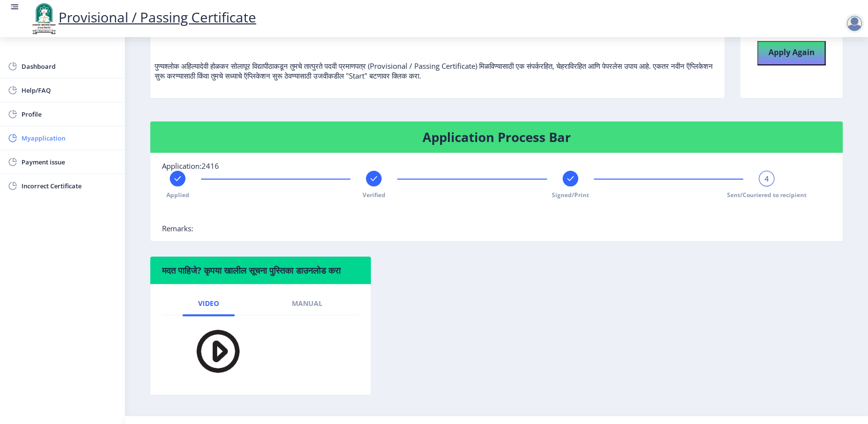 The width and height of the screenshot is (868, 424). I want to click on span: Remarks:, so click(178, 228).